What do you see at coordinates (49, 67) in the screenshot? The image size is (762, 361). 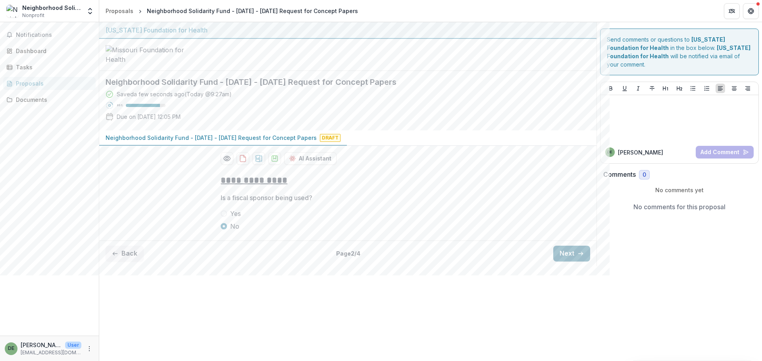 I see `a: Tasks` at bounding box center [49, 67].